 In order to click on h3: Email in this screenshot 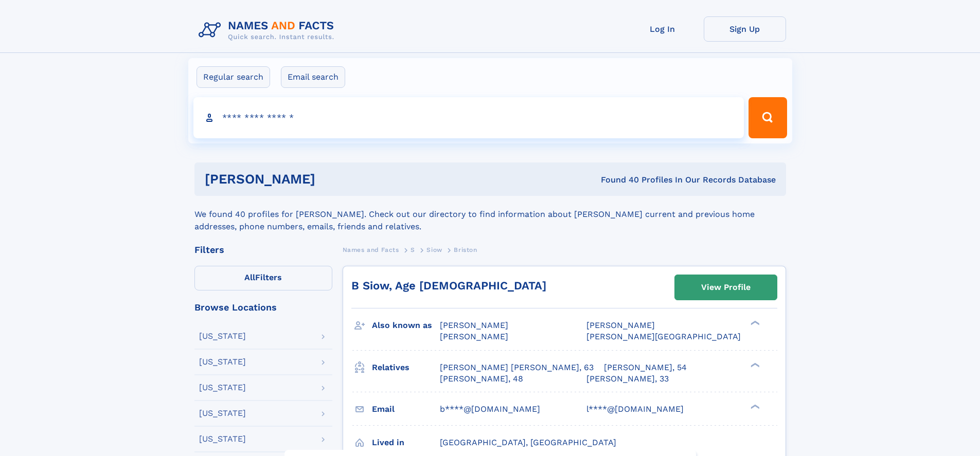, I will do `click(406, 409)`.